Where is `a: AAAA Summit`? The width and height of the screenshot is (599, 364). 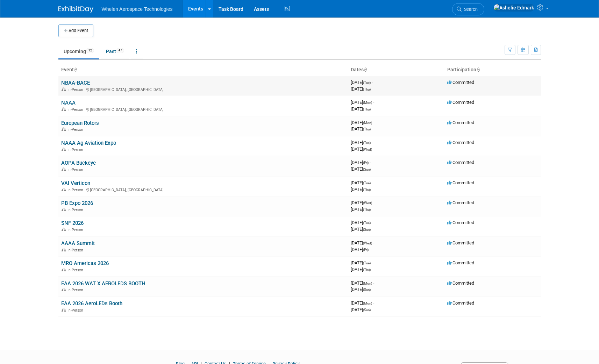
a: AAAA Summit is located at coordinates (78, 243).